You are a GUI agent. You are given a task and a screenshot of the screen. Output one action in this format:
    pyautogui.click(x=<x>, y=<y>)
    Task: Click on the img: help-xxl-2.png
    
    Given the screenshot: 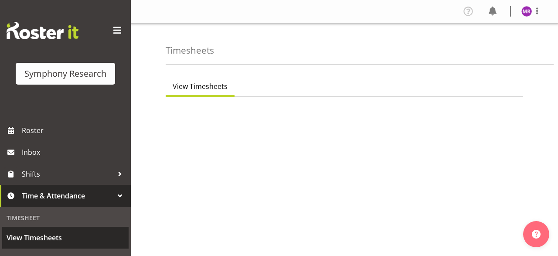 What is the action you would take?
    pyautogui.click(x=536, y=234)
    